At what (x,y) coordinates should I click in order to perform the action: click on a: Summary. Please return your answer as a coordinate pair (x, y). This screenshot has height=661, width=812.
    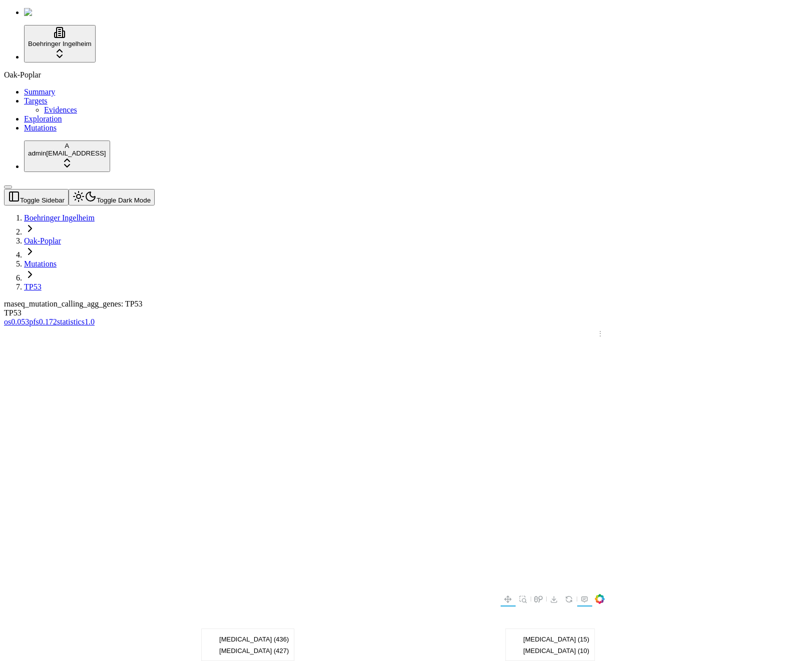
    Looking at the image, I should click on (40, 92).